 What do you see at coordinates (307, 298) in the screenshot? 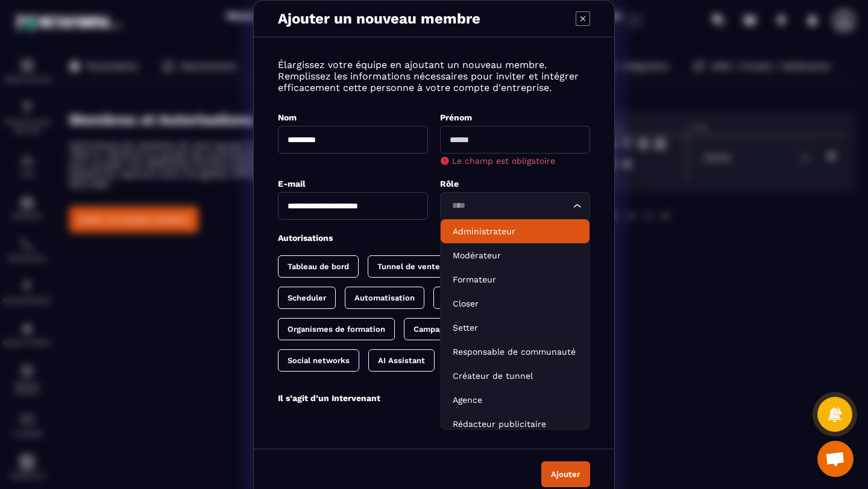
I see `p: Scheduler` at bounding box center [307, 298].